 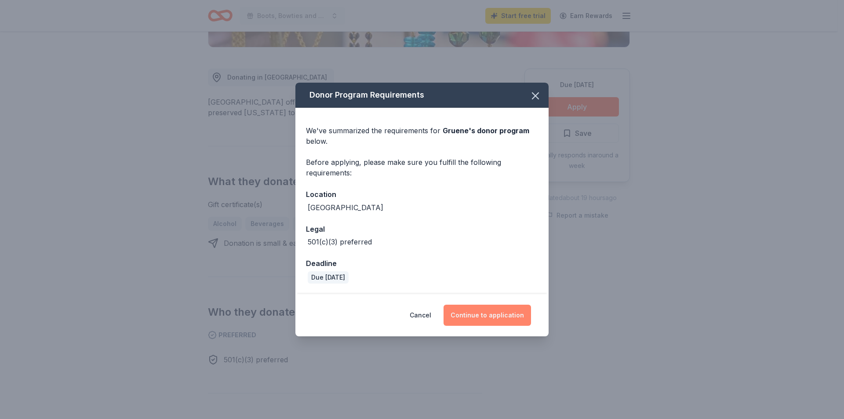 I want to click on div: Deadline, so click(x=422, y=263).